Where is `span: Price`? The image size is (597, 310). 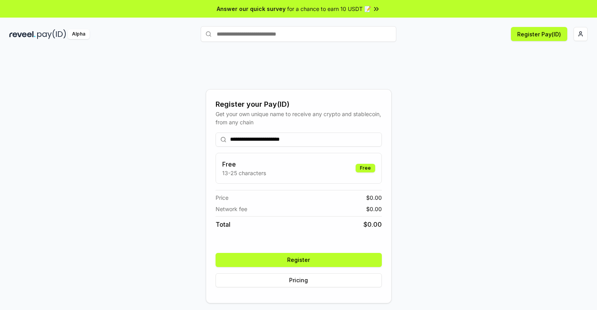 span: Price is located at coordinates (222, 198).